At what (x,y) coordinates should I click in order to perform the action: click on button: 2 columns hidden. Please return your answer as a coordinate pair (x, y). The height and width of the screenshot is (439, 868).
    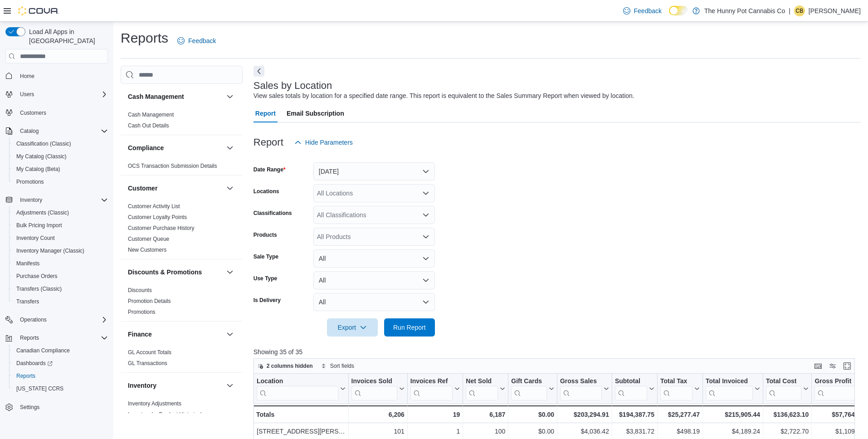
    Looking at the image, I should click on (285, 365).